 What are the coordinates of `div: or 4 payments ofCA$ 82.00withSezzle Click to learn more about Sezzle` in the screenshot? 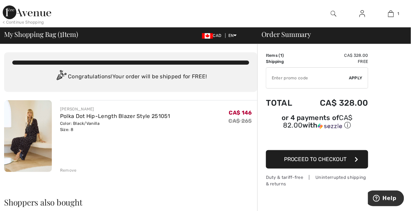 It's located at (317, 123).